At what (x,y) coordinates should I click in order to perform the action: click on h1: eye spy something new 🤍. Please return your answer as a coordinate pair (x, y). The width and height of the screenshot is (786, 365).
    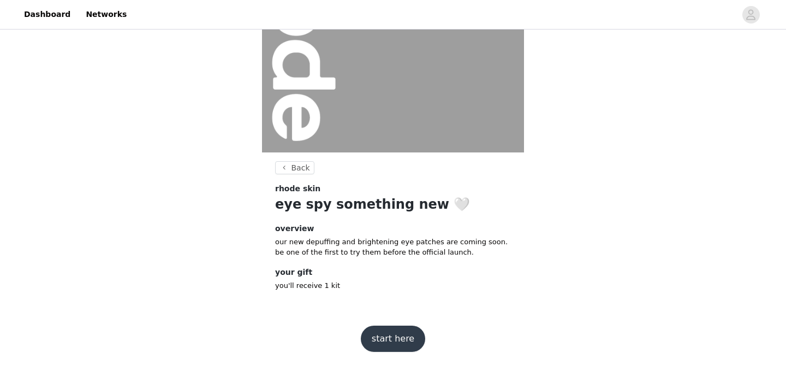
    Looking at the image, I should click on (393, 204).